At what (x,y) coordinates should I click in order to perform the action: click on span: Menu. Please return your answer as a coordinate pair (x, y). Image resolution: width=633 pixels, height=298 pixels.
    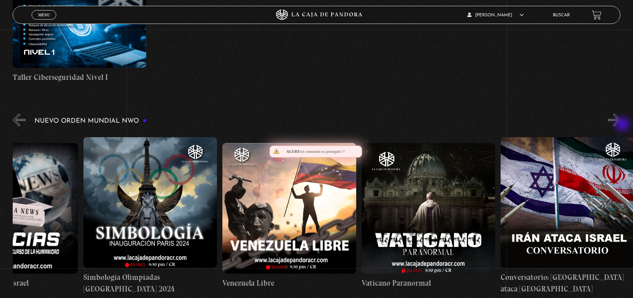
    Looking at the image, I should click on (44, 15).